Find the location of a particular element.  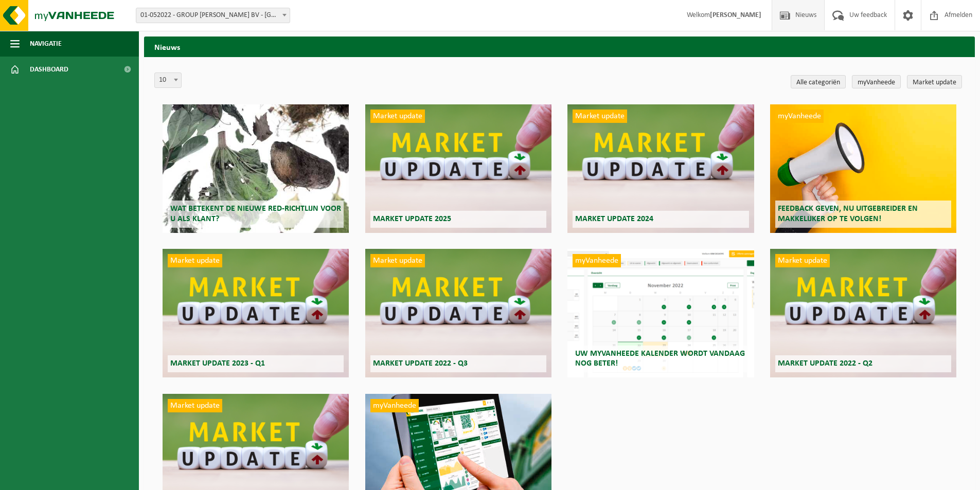

a: Alle categoriën is located at coordinates (818, 82).